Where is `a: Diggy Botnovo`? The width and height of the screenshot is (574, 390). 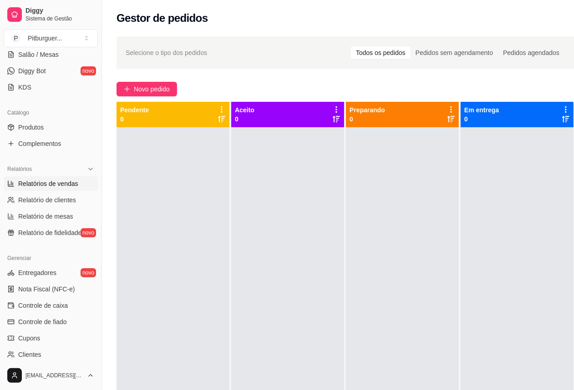 a: Diggy Botnovo is located at coordinates (51, 71).